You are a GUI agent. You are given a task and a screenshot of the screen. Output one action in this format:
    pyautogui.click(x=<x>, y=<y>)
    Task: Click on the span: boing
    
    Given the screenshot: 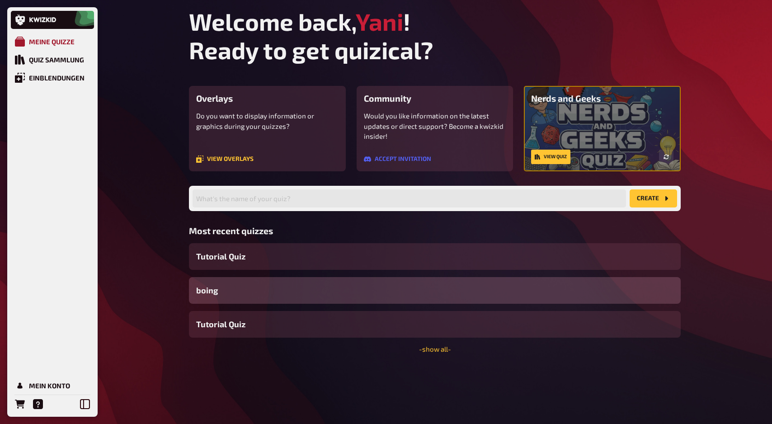 What is the action you would take?
    pyautogui.click(x=207, y=290)
    